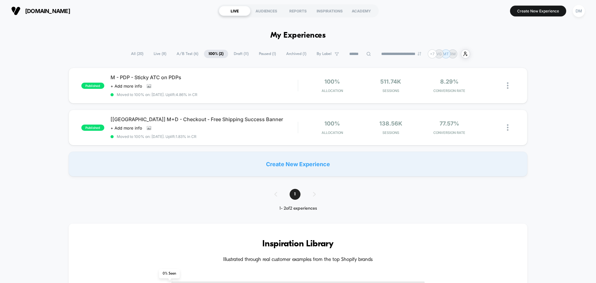 This screenshot has height=283, width=596. Describe the element at coordinates (538, 11) in the screenshot. I see `button: Create New Experience` at that location.